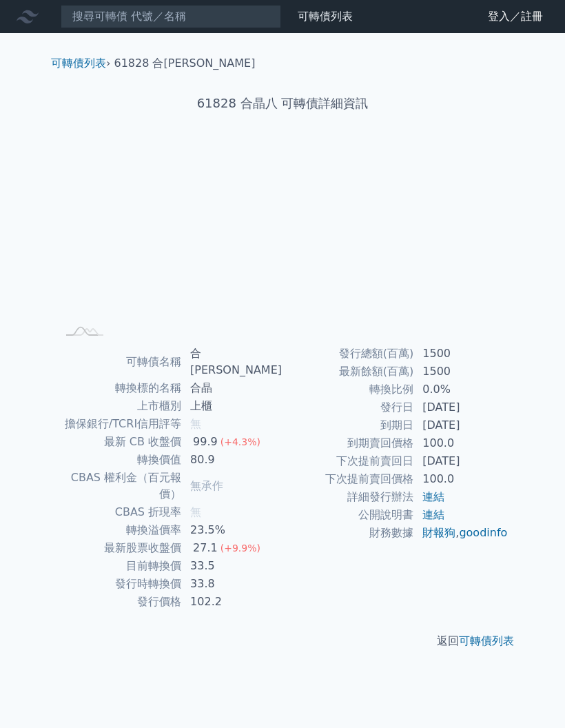  Describe the element at coordinates (232, 566) in the screenshot. I see `td: 33.5` at that location.